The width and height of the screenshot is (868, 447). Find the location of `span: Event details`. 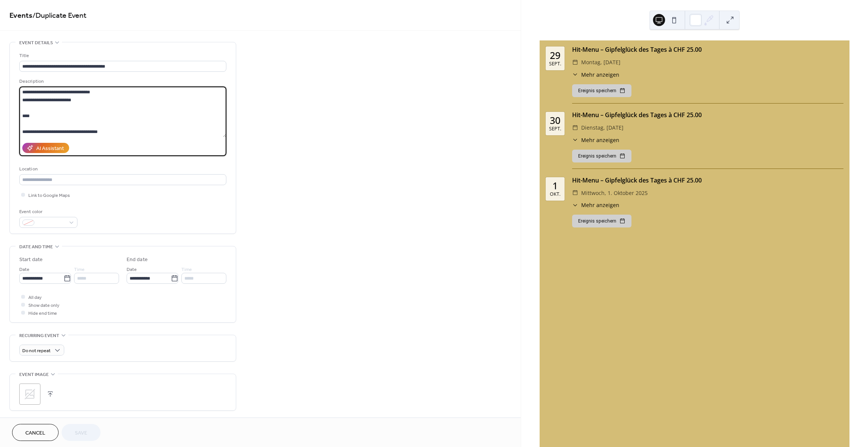

span: Event details is located at coordinates (36, 42).